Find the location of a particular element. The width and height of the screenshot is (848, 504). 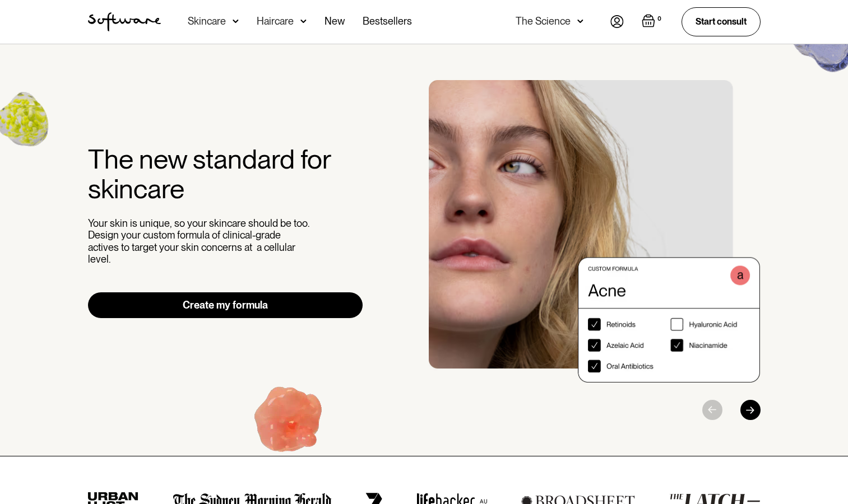

div: 0 is located at coordinates (659, 19).